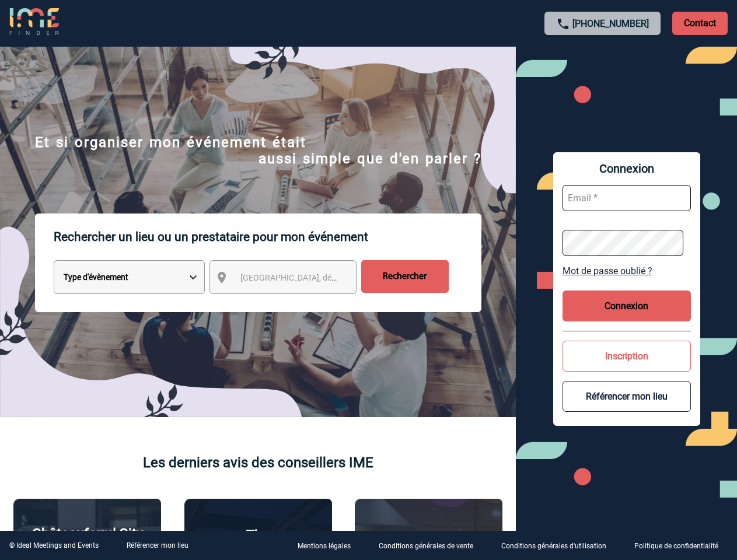  What do you see at coordinates (700, 23) in the screenshot?
I see `p: Contact` at bounding box center [700, 23].